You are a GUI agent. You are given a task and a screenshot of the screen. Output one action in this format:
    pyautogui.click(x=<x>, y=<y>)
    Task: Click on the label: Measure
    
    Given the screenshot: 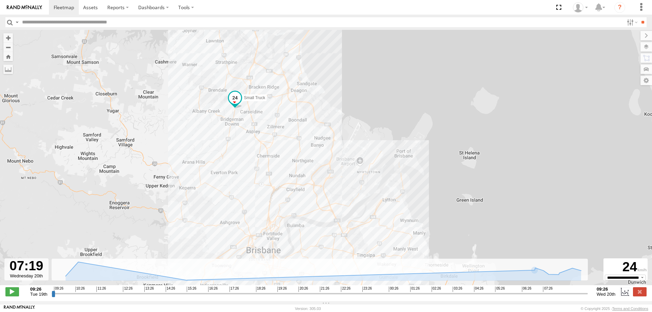 What is the action you would take?
    pyautogui.click(x=8, y=69)
    